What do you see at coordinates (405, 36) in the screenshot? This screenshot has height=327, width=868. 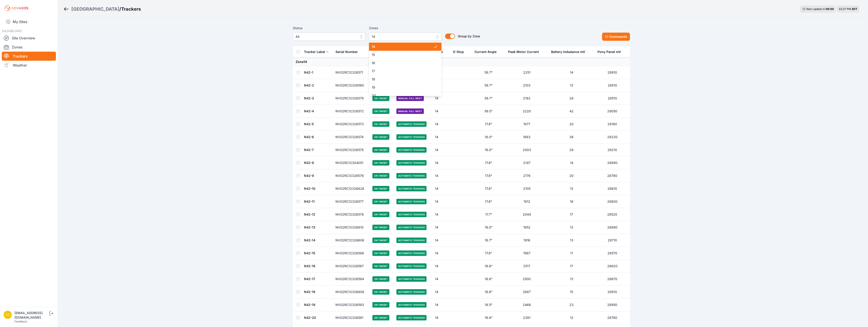 I see `button: 14` at bounding box center [405, 36].